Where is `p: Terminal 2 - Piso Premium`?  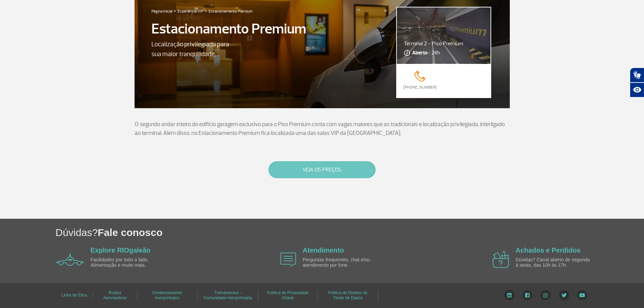
p: Terminal 2 - Piso Premium is located at coordinates (443, 44).